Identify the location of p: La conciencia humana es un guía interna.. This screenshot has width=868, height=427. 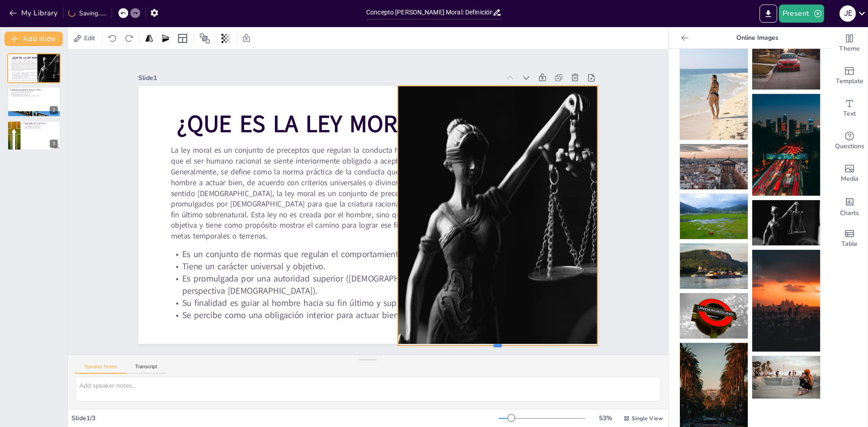
(34, 91).